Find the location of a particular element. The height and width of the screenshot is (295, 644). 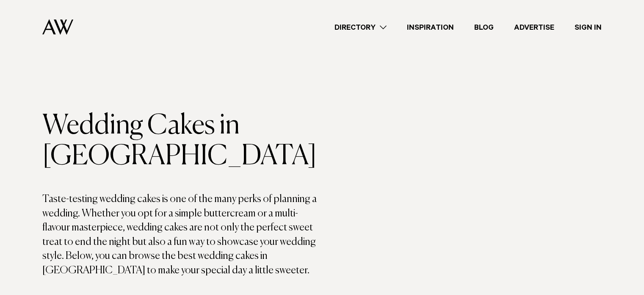

a: Sign In is located at coordinates (588, 27).